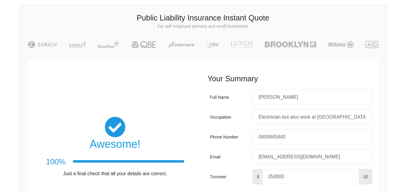  I want to click on input: Your email, so click(312, 156).